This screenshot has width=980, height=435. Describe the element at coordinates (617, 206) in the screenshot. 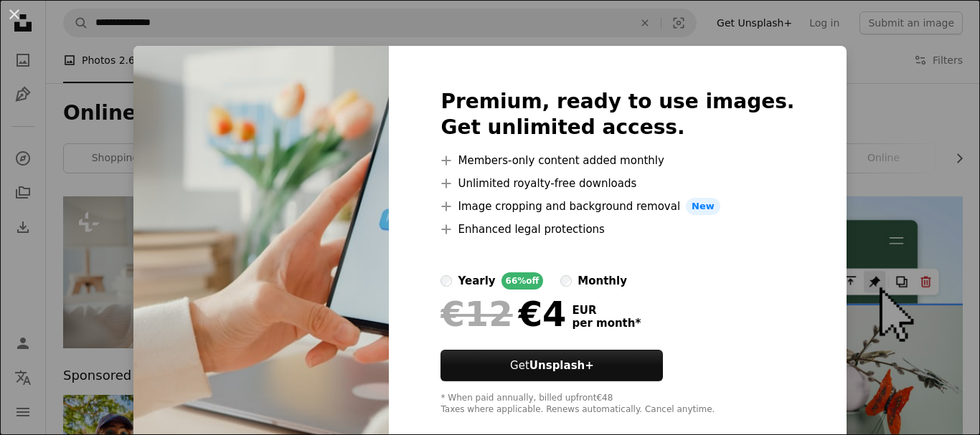

I see `li: Image cropping and background removal` at that location.